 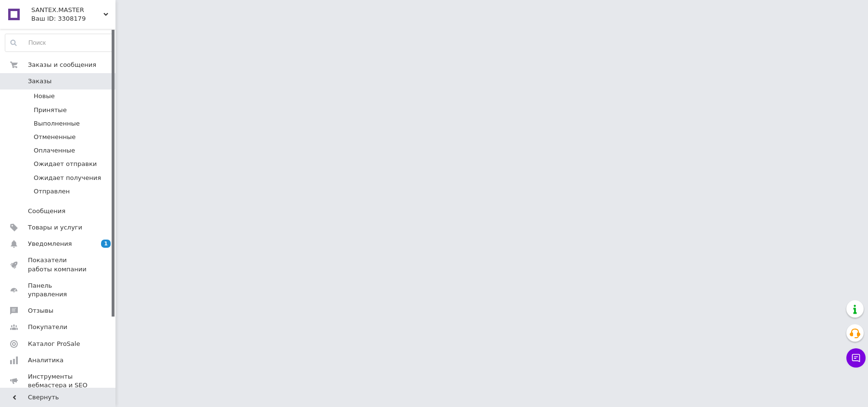 I want to click on span: Показатели работы компании, so click(x=58, y=265).